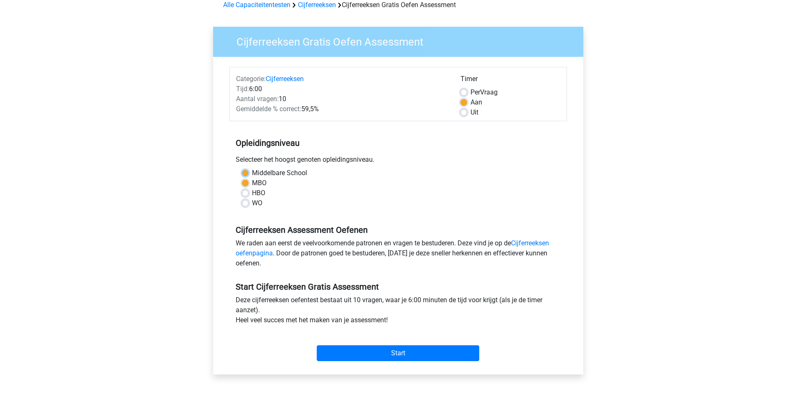 The width and height of the screenshot is (796, 395). Describe the element at coordinates (510, 81) in the screenshot. I see `div: Timer` at that location.